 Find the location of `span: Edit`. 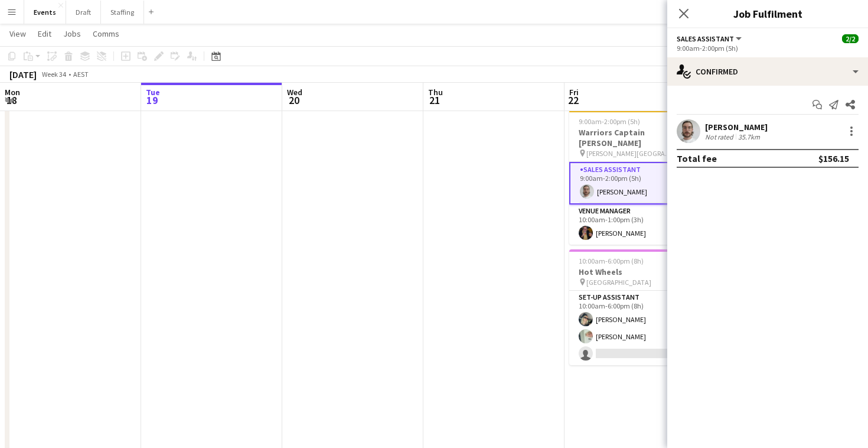

span: Edit is located at coordinates (44, 34).